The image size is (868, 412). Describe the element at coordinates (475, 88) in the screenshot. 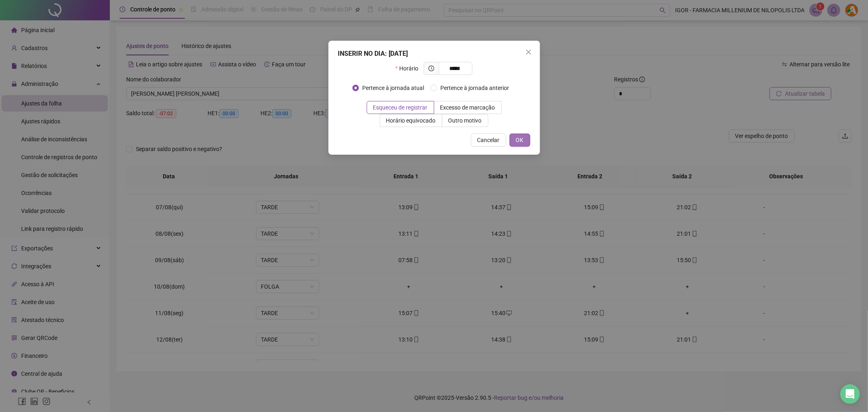

I see `span: Pertence à jornada anterior` at that location.